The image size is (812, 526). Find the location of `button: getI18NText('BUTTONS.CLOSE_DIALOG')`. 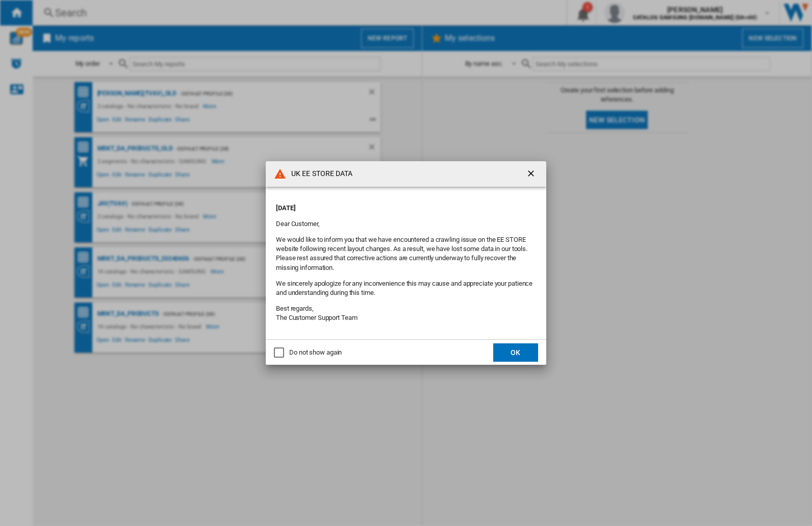

button: getI18NText('BUTTONS.CLOSE_DIALOG') is located at coordinates (532, 174).